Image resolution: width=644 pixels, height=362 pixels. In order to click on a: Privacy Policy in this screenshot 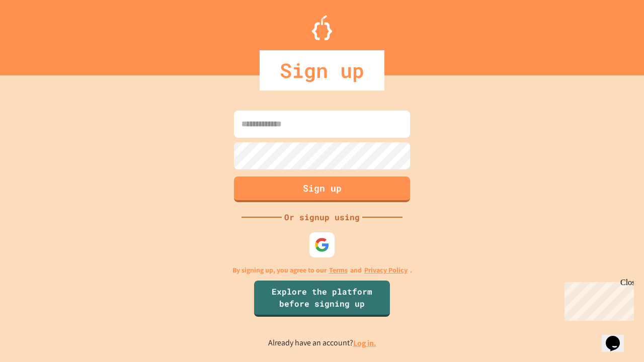, I will do `click(386, 270)`.